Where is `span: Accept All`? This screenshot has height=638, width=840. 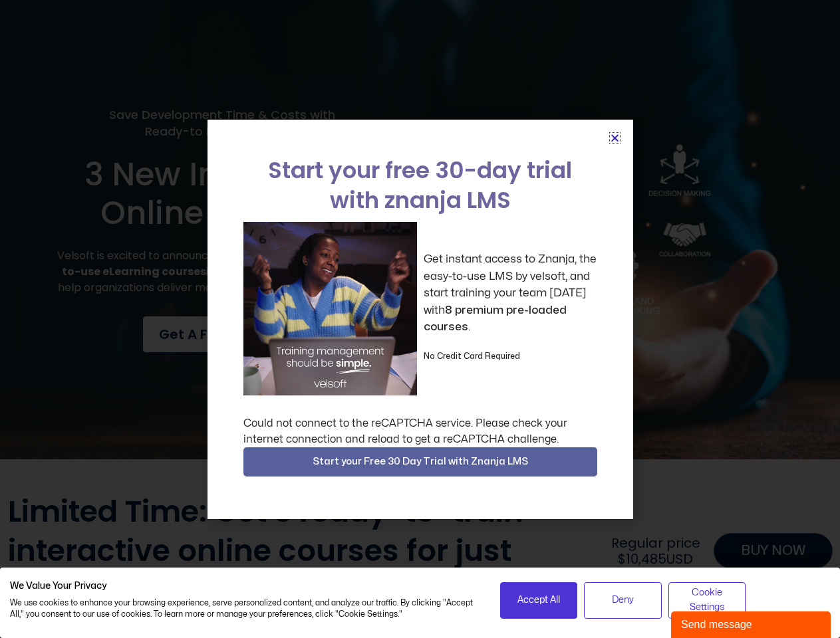 span: Accept All is located at coordinates (539, 600).